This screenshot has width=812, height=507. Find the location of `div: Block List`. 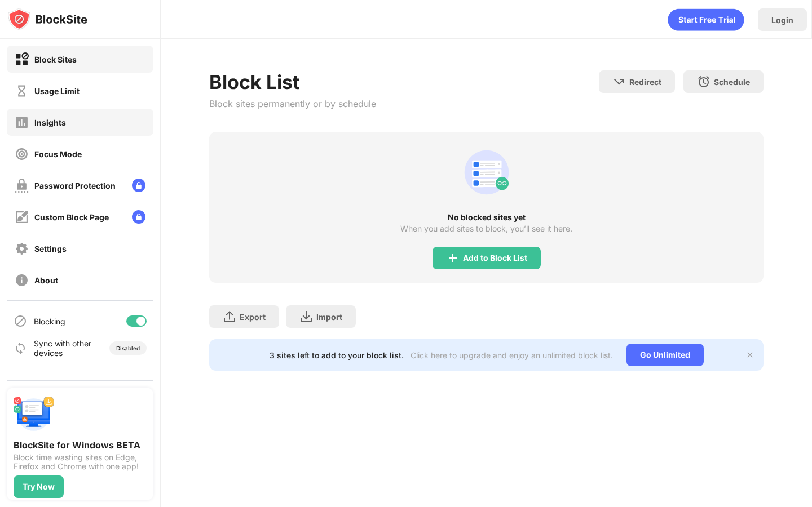

div: Block List is located at coordinates (293, 82).